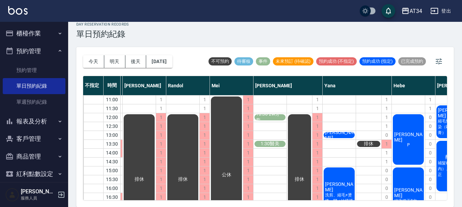  What do you see at coordinates (34, 174) in the screenshot?
I see `button: 紅利點數設定` at bounding box center [34, 174].